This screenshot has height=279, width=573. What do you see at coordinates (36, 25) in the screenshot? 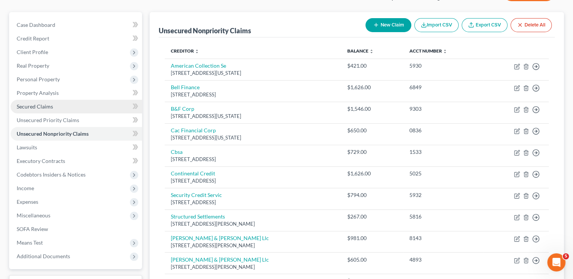
I see `span: Case Dashboard` at bounding box center [36, 25].